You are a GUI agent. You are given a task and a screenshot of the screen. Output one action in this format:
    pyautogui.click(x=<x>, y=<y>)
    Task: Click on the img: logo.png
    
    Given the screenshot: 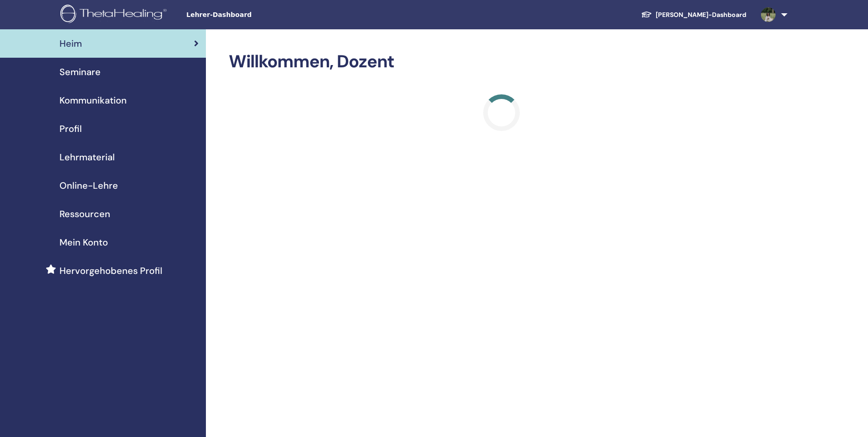 What is the action you would take?
    pyautogui.click(x=115, y=15)
    